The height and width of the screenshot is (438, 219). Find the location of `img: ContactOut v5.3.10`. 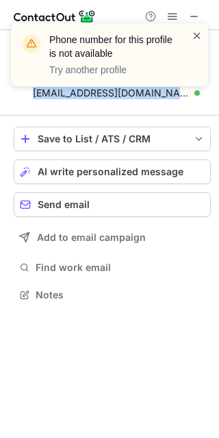

img: ContactOut v5.3.10 is located at coordinates (55, 16).